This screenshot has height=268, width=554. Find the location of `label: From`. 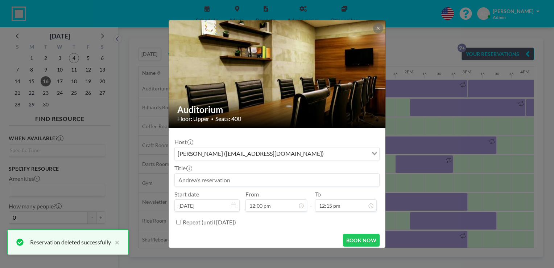

label: From is located at coordinates (252, 194).